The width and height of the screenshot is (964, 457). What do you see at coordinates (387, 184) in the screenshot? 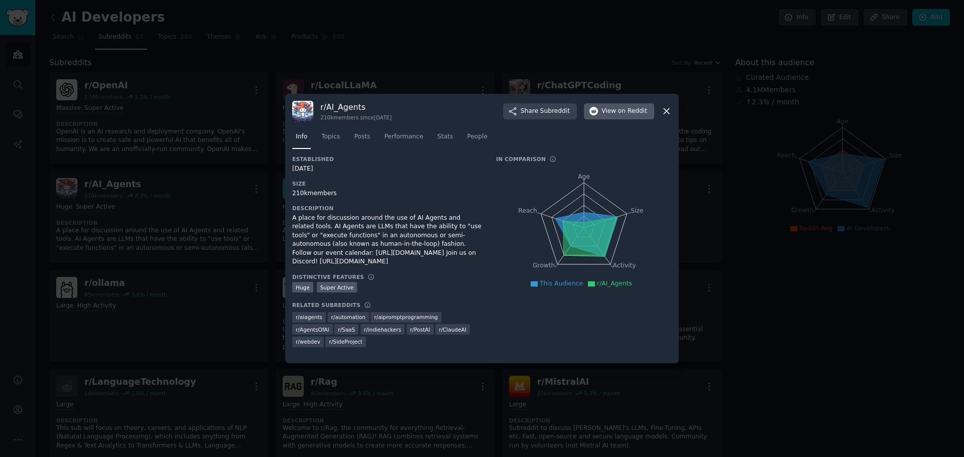
I see `h3: Size` at bounding box center [387, 184].